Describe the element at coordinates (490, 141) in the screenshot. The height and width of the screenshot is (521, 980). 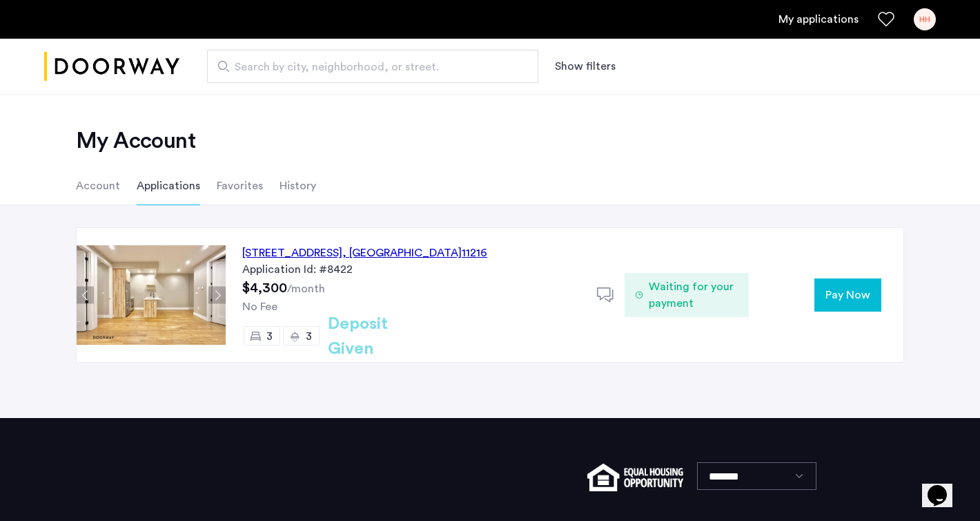
I see `h2: My Account` at that location.